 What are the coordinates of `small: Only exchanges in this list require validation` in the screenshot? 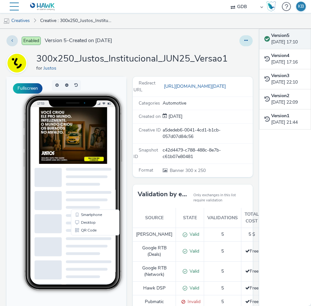 It's located at (220, 198).